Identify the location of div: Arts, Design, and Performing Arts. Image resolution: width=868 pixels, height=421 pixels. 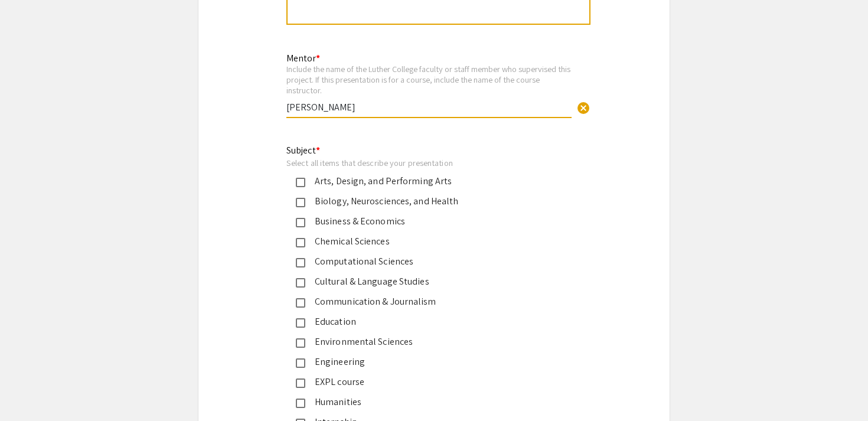
(430, 181).